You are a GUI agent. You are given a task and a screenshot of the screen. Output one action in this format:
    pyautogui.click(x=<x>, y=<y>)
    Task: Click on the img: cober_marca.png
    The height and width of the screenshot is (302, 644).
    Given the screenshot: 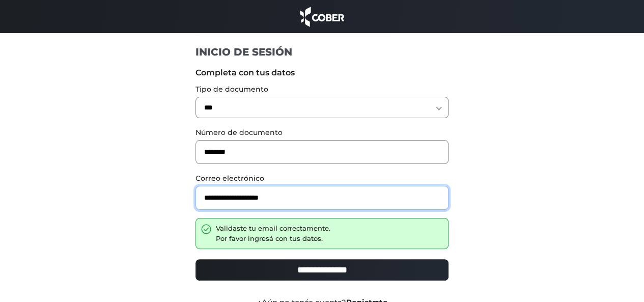 What is the action you would take?
    pyautogui.click(x=322, y=16)
    